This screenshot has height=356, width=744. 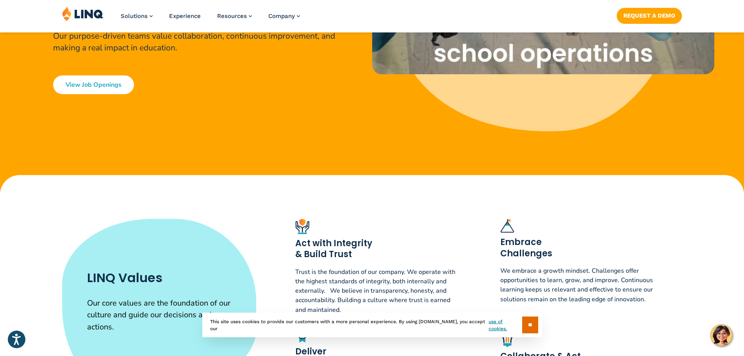 What do you see at coordinates (505, 325) in the screenshot?
I see `a: use of cookies.` at bounding box center [505, 325].